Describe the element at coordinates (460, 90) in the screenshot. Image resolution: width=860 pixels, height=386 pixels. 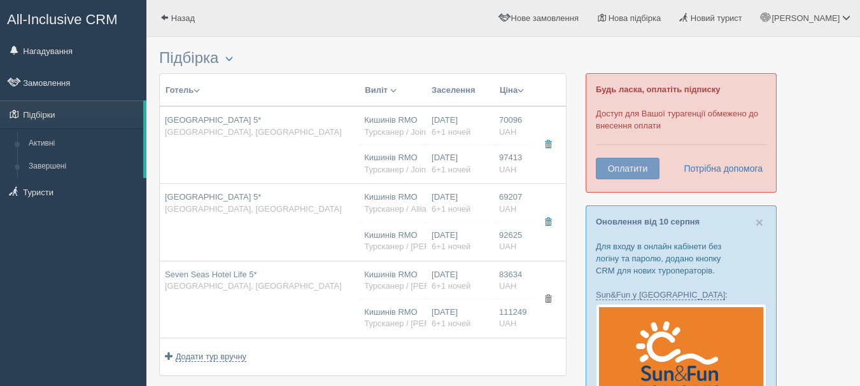
I see `th: Заселення` at that location.